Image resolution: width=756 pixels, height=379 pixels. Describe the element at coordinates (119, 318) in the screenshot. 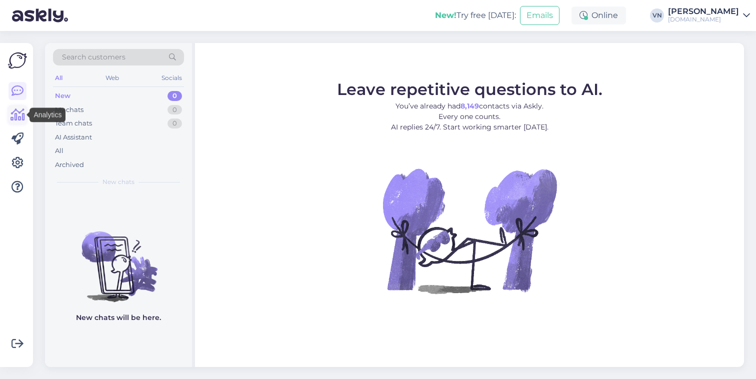

I see `p: New chats will be here.` at that location.